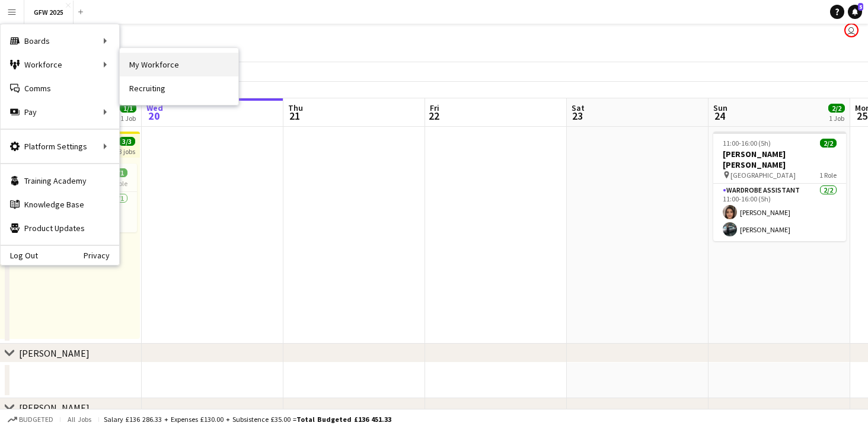 The width and height of the screenshot is (868, 429). I want to click on span: All jobs, so click(80, 419).